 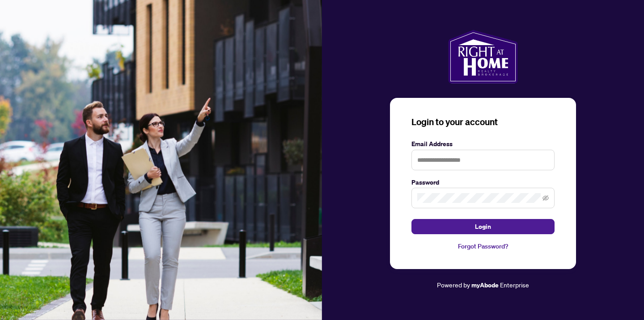 I want to click on label: Email Address, so click(x=483, y=144).